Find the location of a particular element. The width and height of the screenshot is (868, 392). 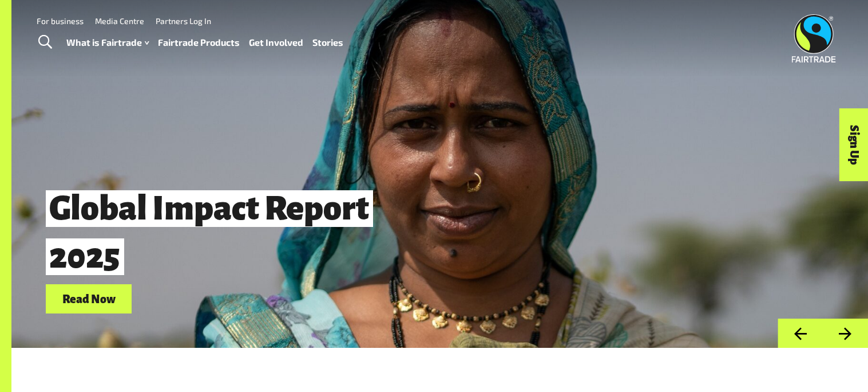

a: Get Involved is located at coordinates (275, 42).